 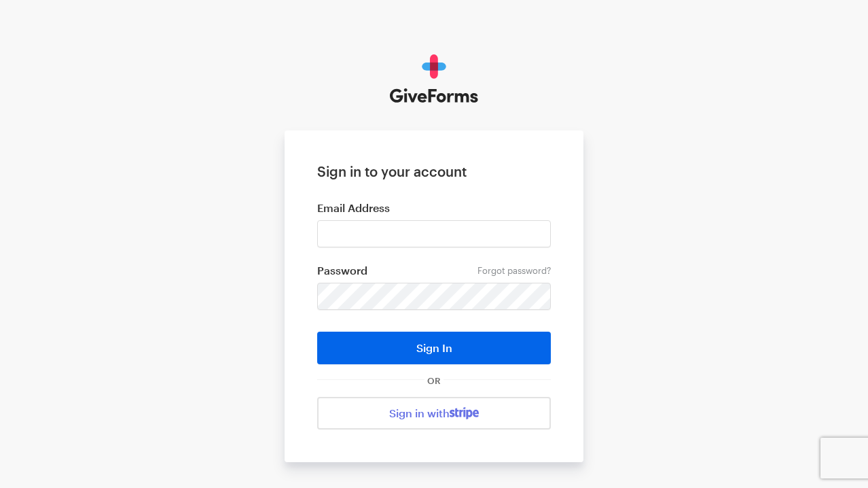 What do you see at coordinates (434, 380) in the screenshot?
I see `span: OR` at bounding box center [434, 380].